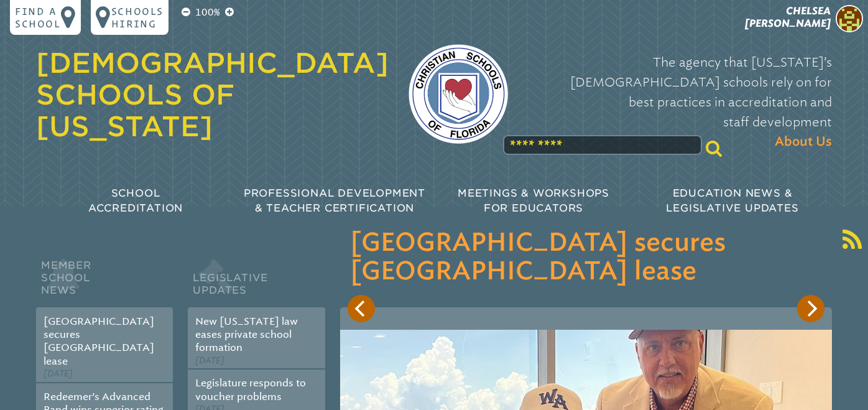 This screenshot has width=868, height=410. Describe the element at coordinates (104, 282) in the screenshot. I see `h2: Member School News` at that location.